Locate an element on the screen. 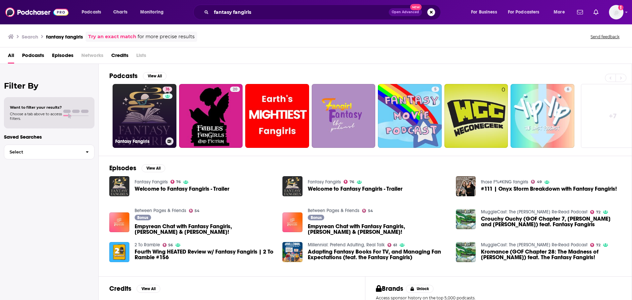  h2: Podcasts is located at coordinates (123, 76).